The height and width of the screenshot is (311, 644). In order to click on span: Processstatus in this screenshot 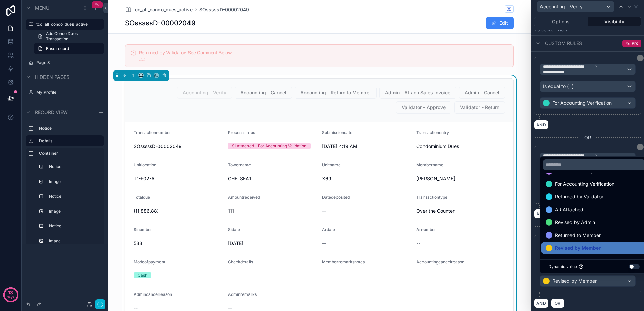, I will do `click(242, 133)`.